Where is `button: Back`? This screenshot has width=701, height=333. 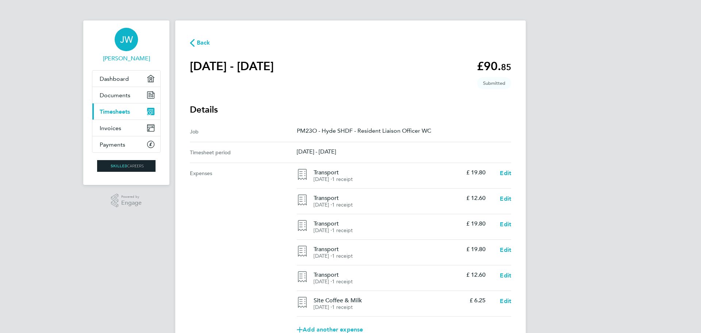 button: Back is located at coordinates (200, 42).